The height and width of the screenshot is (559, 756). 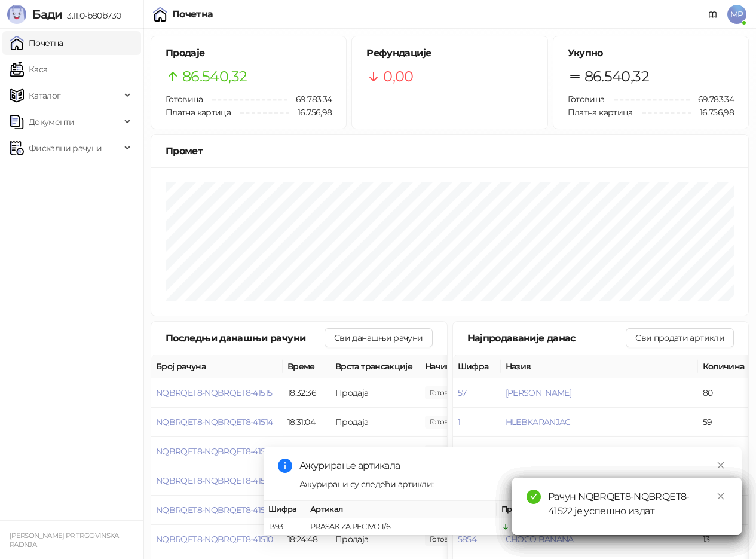 What do you see at coordinates (91, 15) in the screenshot?
I see `span: 3.11.0-b80b730` at bounding box center [91, 15].